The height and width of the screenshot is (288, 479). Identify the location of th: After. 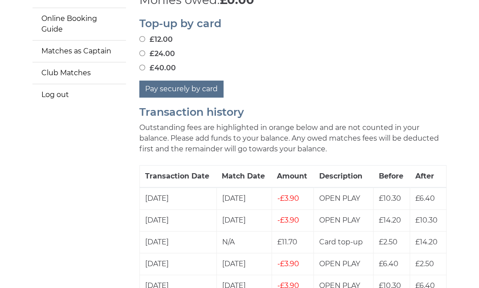
(428, 177).